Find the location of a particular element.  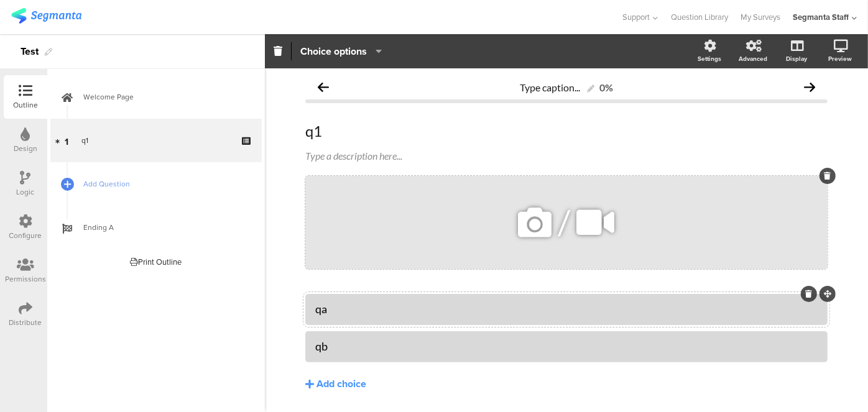

div: Print Outline is located at coordinates (156, 261).